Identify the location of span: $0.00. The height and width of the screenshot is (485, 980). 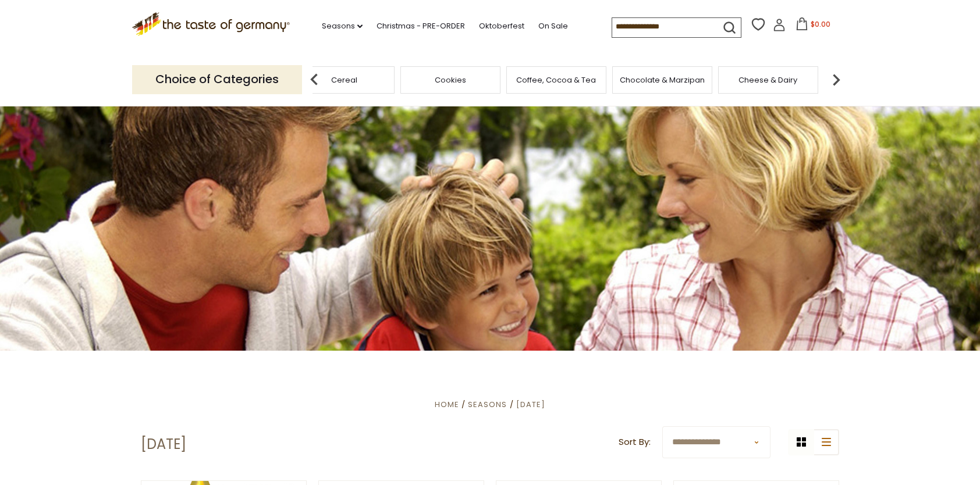
(821, 24).